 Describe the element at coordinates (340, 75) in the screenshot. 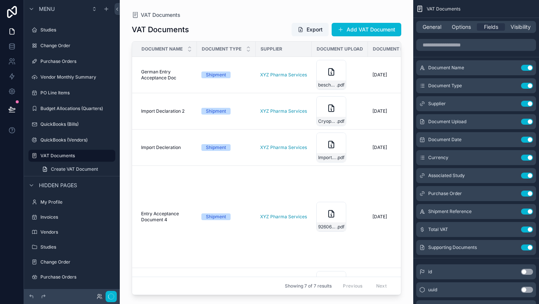

I see `a: bescheid_241438470CL-715766271-BER.pdf` at that location.